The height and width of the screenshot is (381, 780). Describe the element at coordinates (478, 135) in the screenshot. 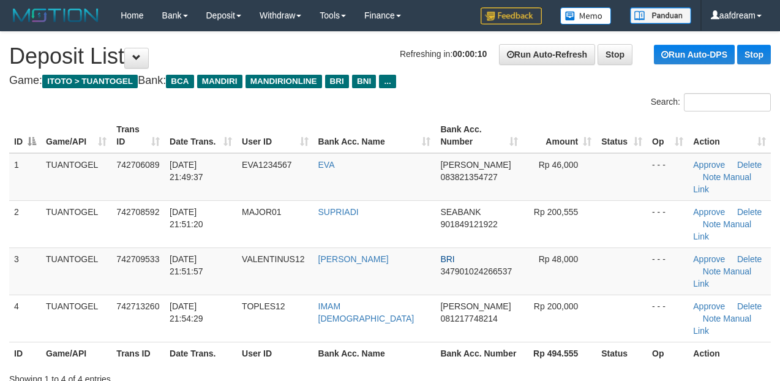

I see `th: Bank Acc. Number: activate to sort column ascending` at that location.